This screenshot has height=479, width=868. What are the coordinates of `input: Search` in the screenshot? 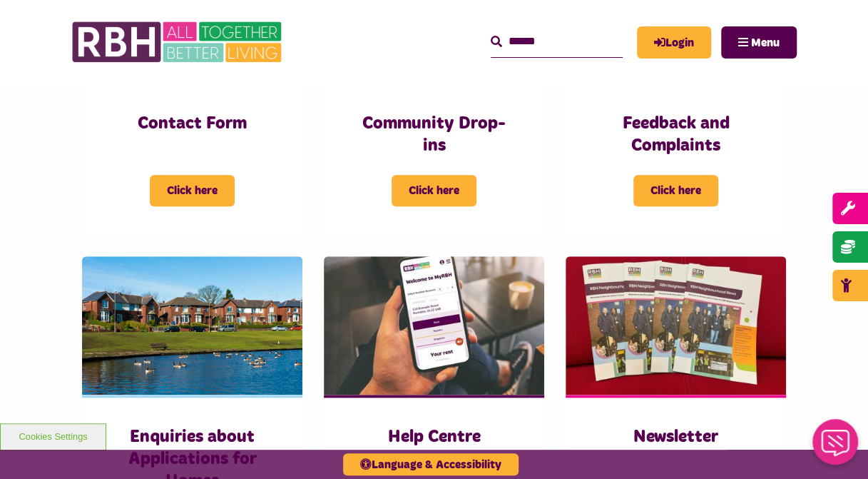 It's located at (556, 41).